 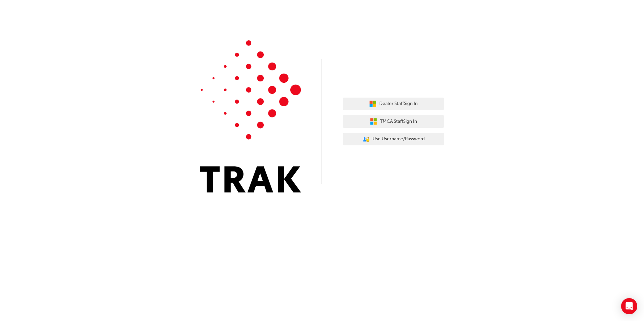 I want to click on div: Open Intercom Messenger, so click(x=629, y=306).